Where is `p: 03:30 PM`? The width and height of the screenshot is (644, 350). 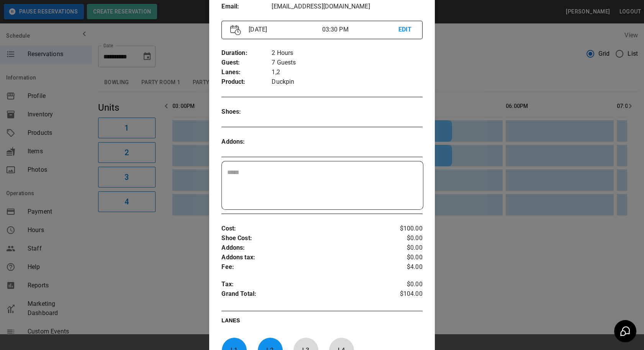 p: 03:30 PM is located at coordinates (360, 29).